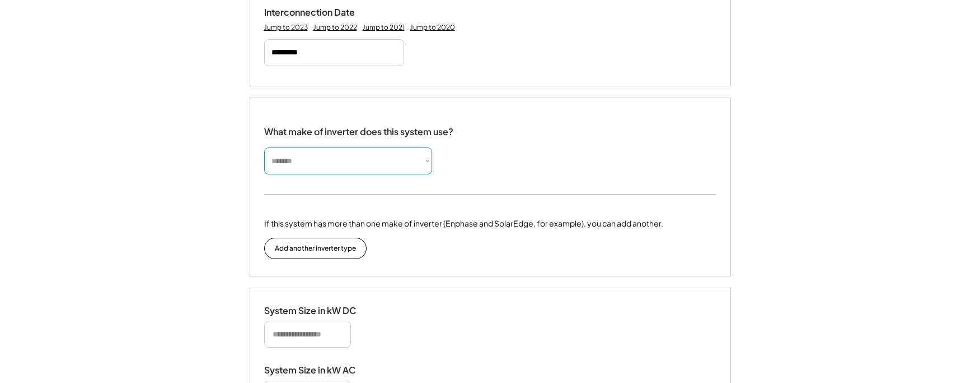  Describe the element at coordinates (286, 27) in the screenshot. I see `div: Jump to 2023` at that location.